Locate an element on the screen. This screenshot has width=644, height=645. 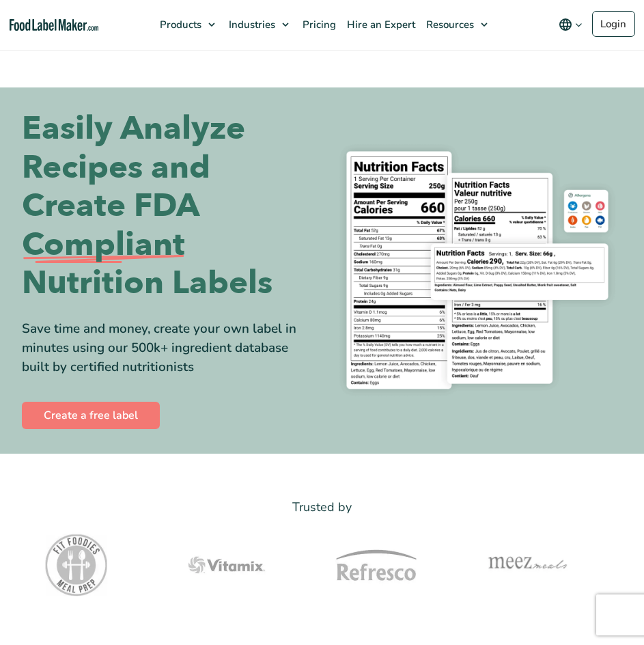
span: Hire an Expert is located at coordinates (380, 25).